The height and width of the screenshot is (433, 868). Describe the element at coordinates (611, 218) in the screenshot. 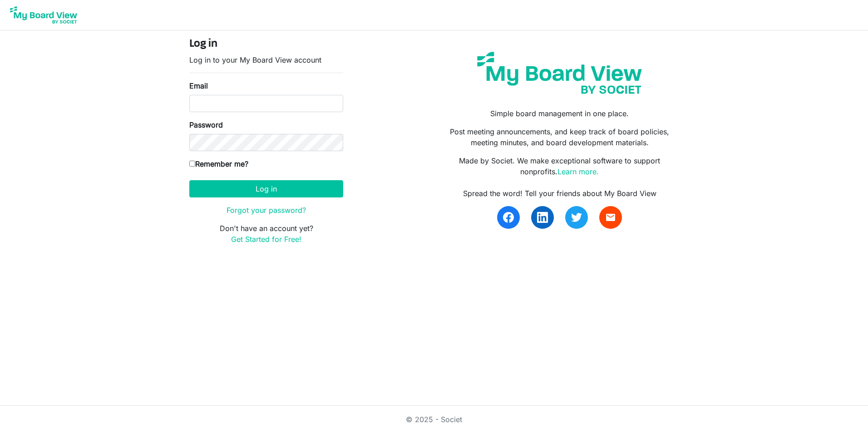

I see `span: email` at that location.